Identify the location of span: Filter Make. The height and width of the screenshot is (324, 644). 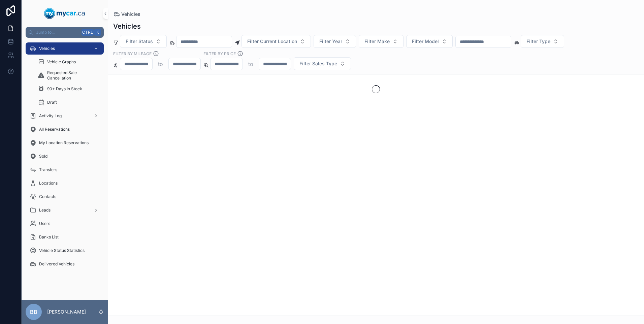
(377, 41).